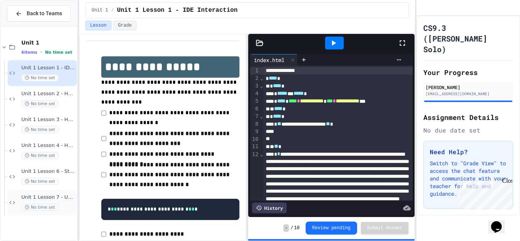  Describe the element at coordinates (331, 228) in the screenshot. I see `button: Review pending` at that location.